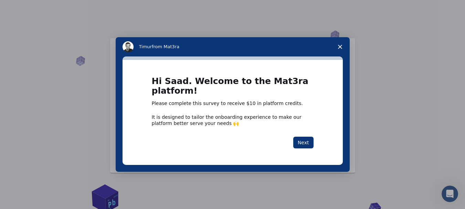 The image size is (465, 209). I want to click on img: Profile image for Timur, so click(128, 47).